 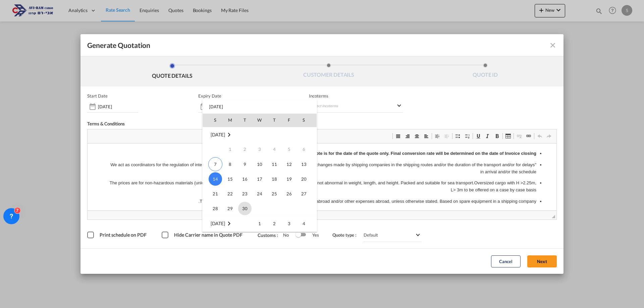 I want to click on tr: Week 5, so click(x=260, y=208).